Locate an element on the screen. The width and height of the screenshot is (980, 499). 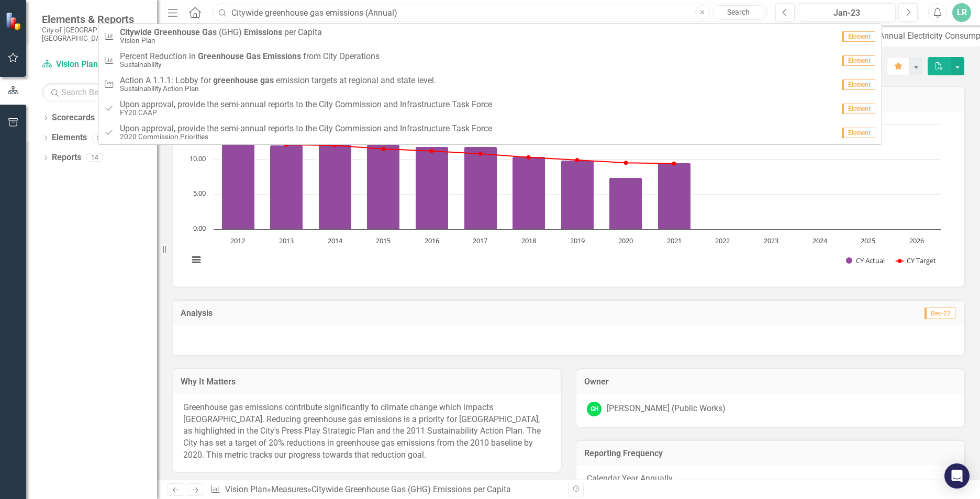
a: Reports is located at coordinates (66, 157).